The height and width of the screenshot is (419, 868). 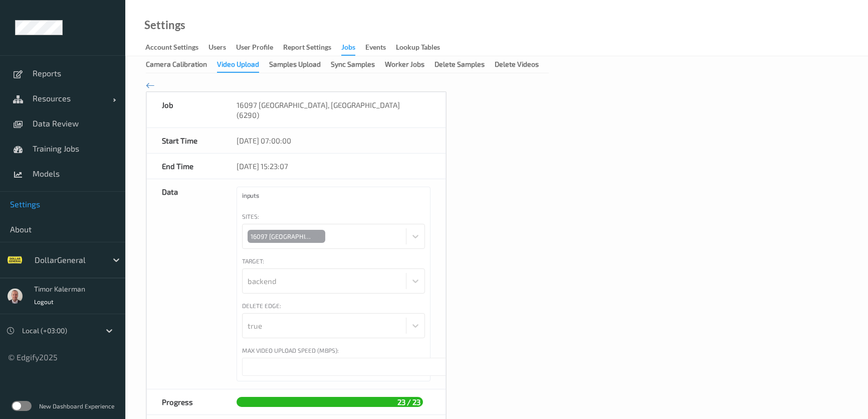 What do you see at coordinates (409, 64) in the screenshot?
I see `a: Worker Jobs` at bounding box center [409, 64].